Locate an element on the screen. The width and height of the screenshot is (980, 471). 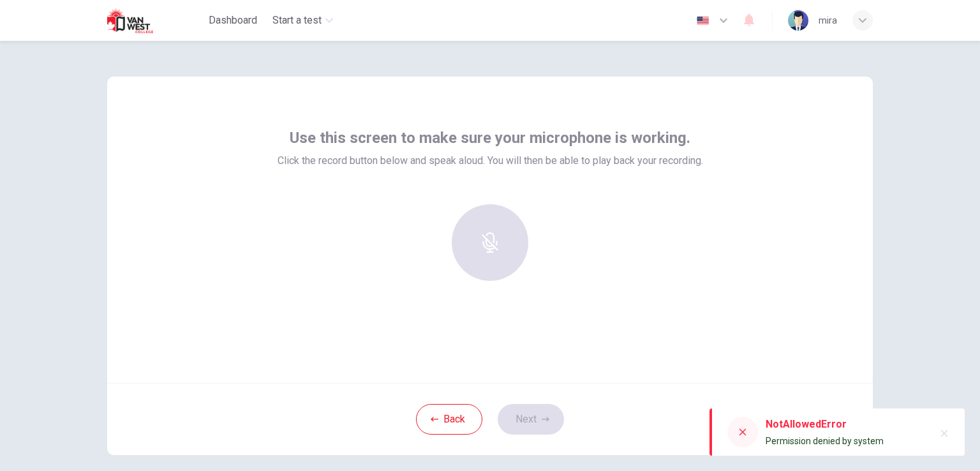
div: mira is located at coordinates (828, 20).